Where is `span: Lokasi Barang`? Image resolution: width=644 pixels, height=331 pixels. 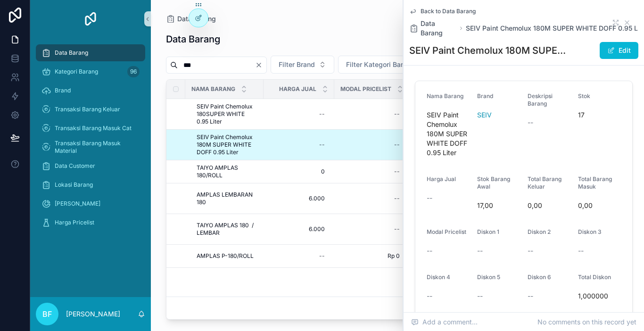
span: Lokasi Barang is located at coordinates (74, 185).